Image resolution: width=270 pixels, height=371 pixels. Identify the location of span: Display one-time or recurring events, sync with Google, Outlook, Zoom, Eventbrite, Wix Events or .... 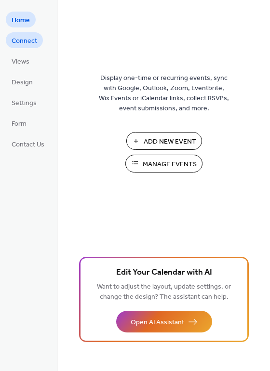
(164, 94).